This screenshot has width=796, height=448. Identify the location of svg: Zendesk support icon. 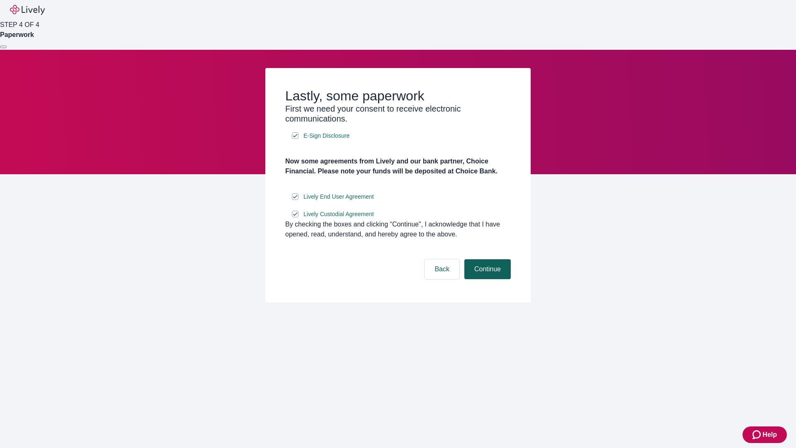
(758, 435).